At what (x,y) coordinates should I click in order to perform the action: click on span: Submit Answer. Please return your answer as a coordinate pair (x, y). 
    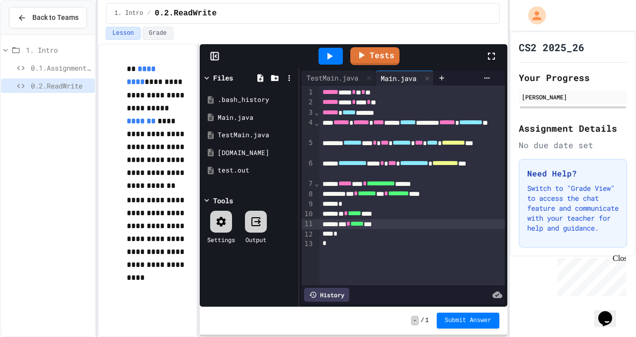
    Looking at the image, I should click on (468, 321).